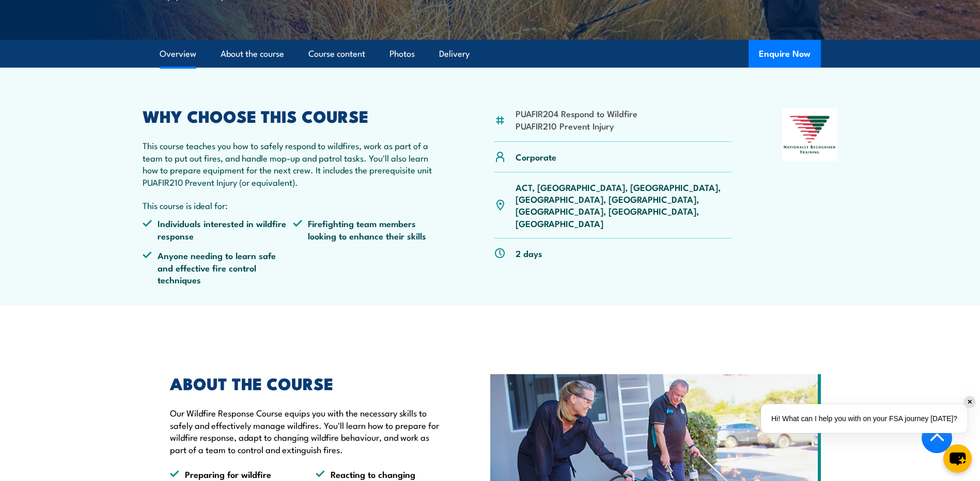 Image resolution: width=980 pixels, height=481 pixels. I want to click on button: Enquire Now, so click(785, 54).